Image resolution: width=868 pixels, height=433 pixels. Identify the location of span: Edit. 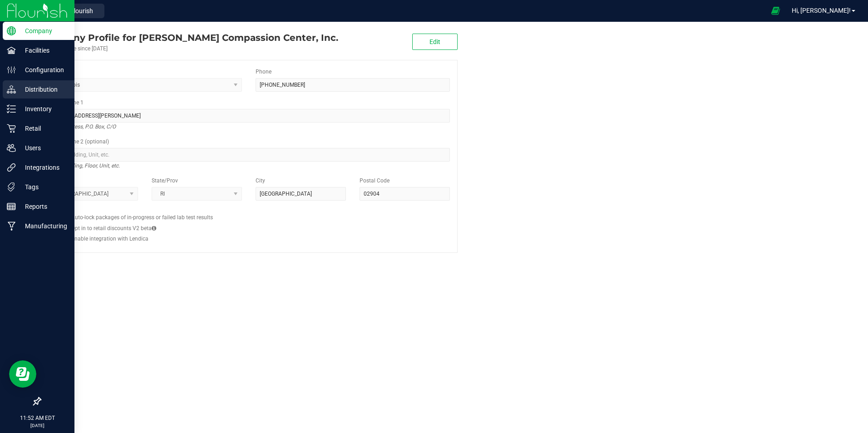
(435, 42).